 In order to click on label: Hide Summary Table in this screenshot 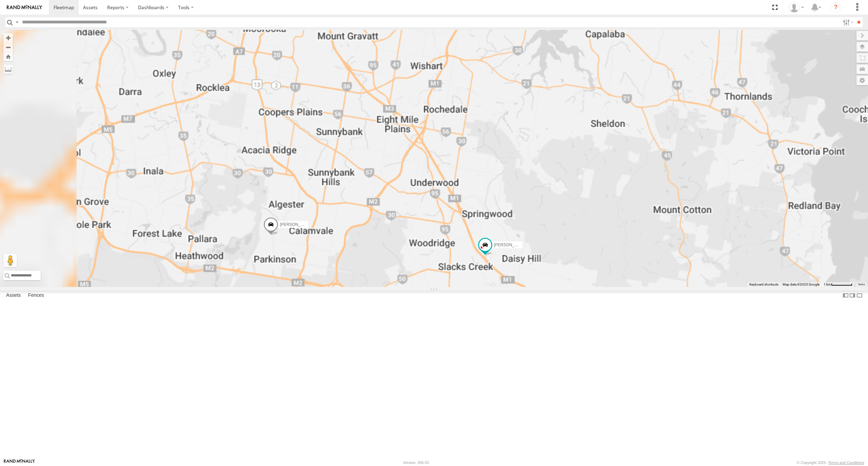, I will do `click(860, 296)`.